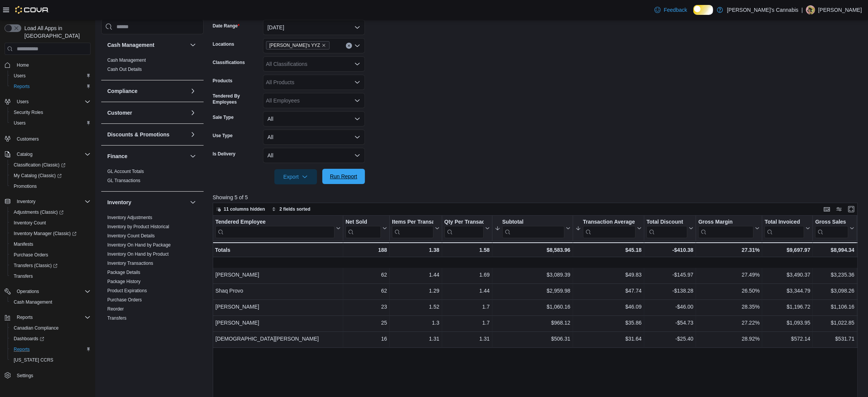 The height and width of the screenshot is (397, 868). Describe the element at coordinates (223, 136) in the screenshot. I see `label: Use Type` at that location.